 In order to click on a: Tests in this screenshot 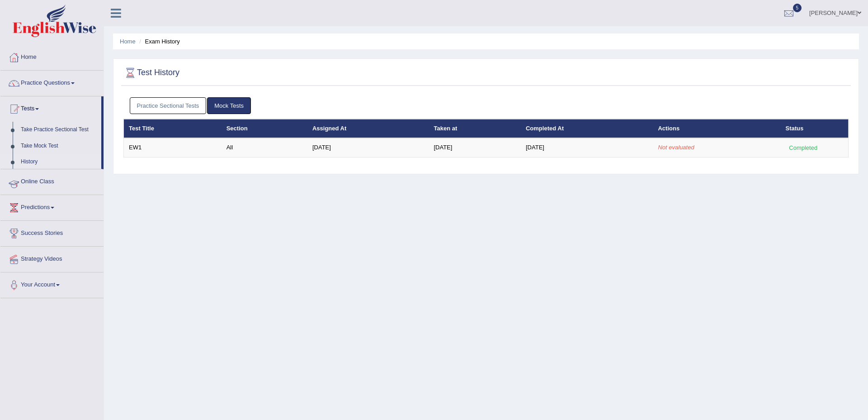, I will do `click(50, 107)`.